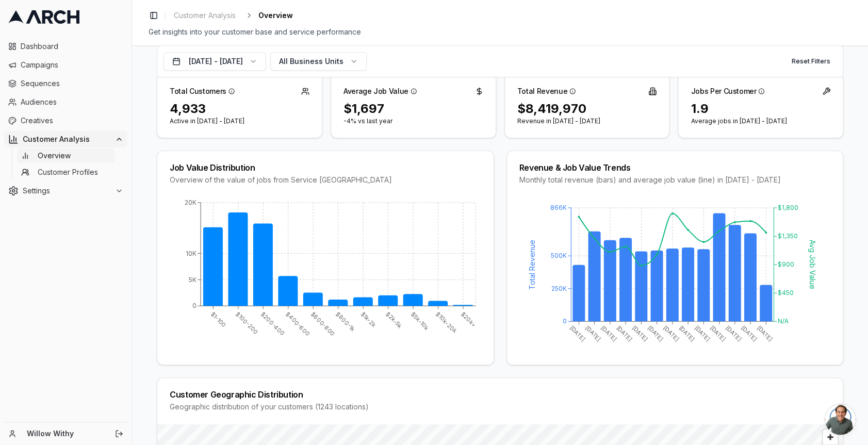 The image size is (868, 445). I want to click on div: Get insights into your customer base and service performance, so click(500, 32).